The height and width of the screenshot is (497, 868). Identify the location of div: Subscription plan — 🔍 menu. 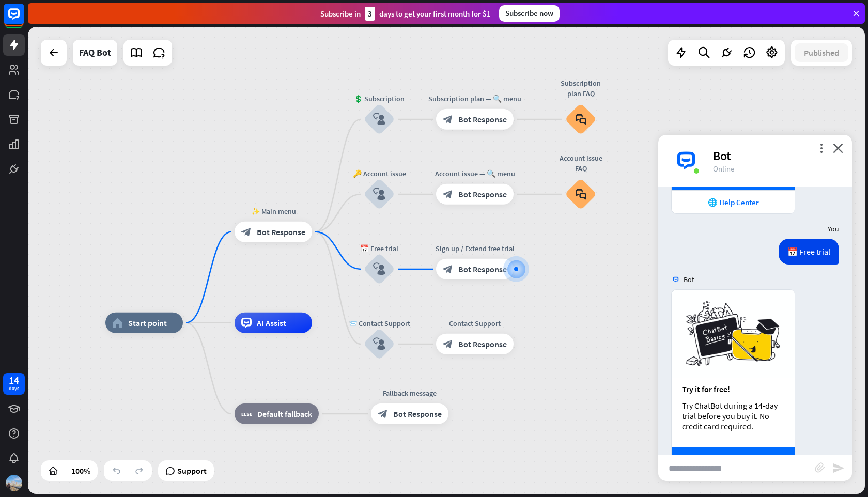
(475, 99).